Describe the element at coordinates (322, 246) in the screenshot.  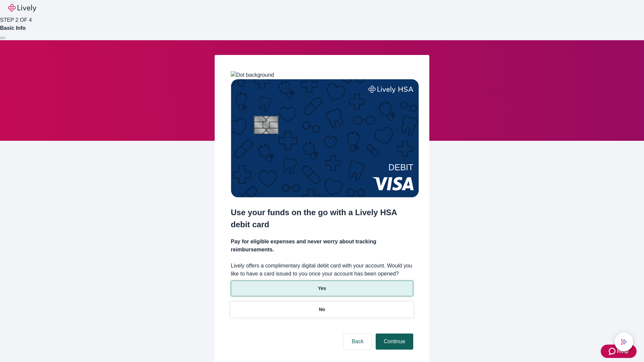
I see `h4: Pay for eligible expenses and never worry about tracking reimbursements.` at that location.